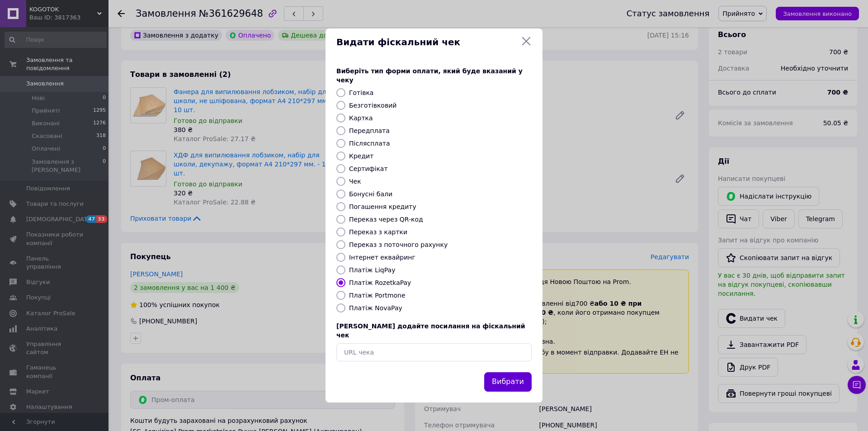 The width and height of the screenshot is (868, 431). What do you see at coordinates (370, 130) in the screenshot?
I see `label: Передплата` at bounding box center [370, 130].